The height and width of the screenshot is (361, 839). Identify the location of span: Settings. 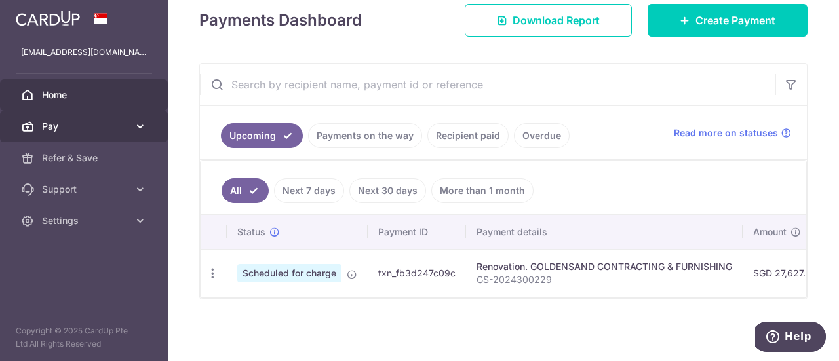
(85, 221).